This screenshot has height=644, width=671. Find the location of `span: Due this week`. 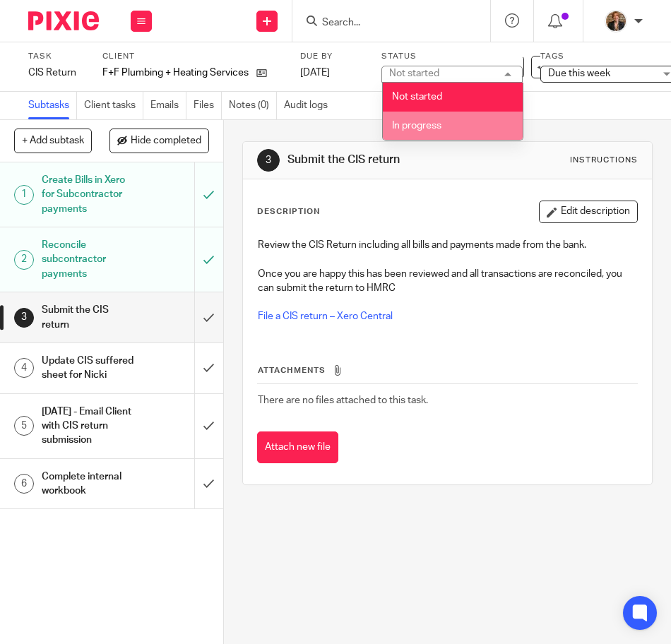

span: Due this week is located at coordinates (579, 73).